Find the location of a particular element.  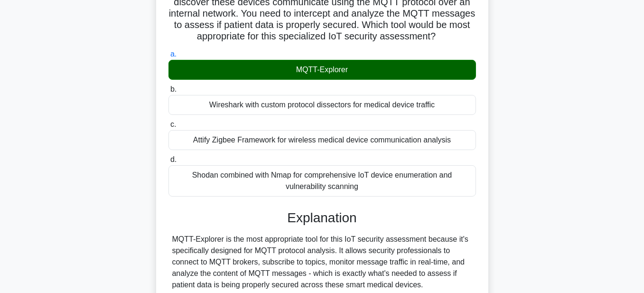

span: a. is located at coordinates (173, 53).